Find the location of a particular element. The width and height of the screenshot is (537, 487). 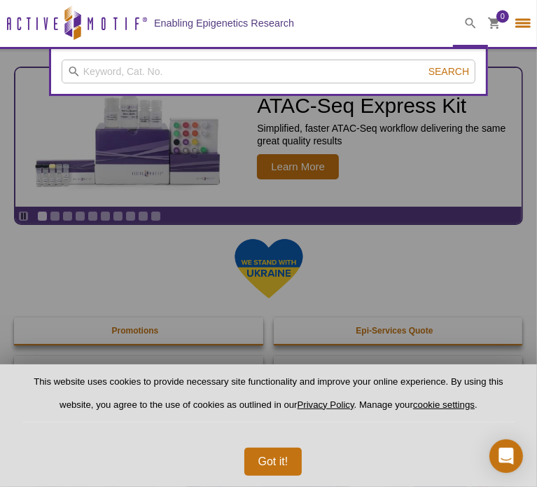

button: cookie settings is located at coordinates (444, 404).